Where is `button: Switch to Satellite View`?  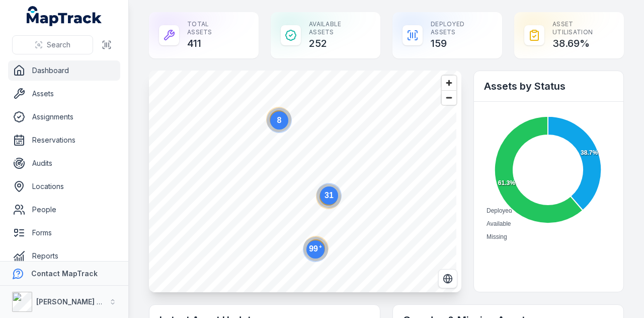 button: Switch to Satellite View is located at coordinates (448, 278).